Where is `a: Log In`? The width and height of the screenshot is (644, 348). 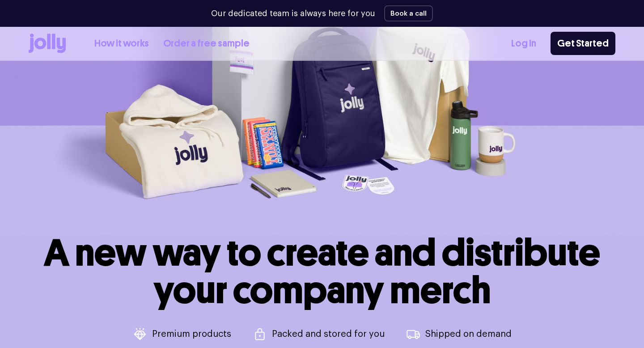
a: Log In is located at coordinates (524, 43).